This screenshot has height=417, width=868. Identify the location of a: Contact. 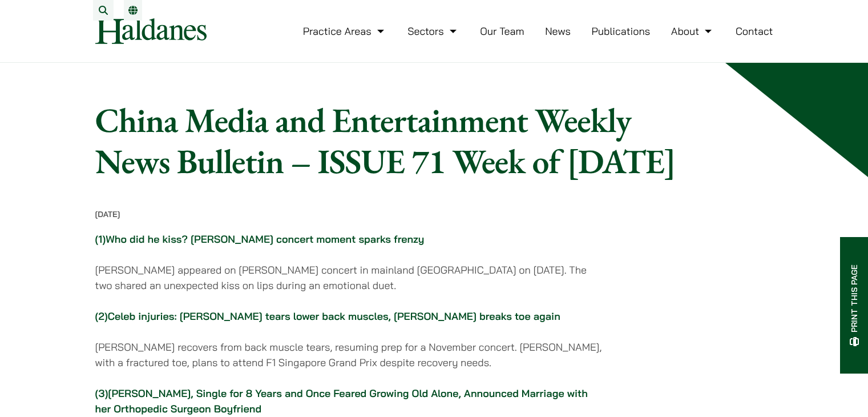
(754, 31).